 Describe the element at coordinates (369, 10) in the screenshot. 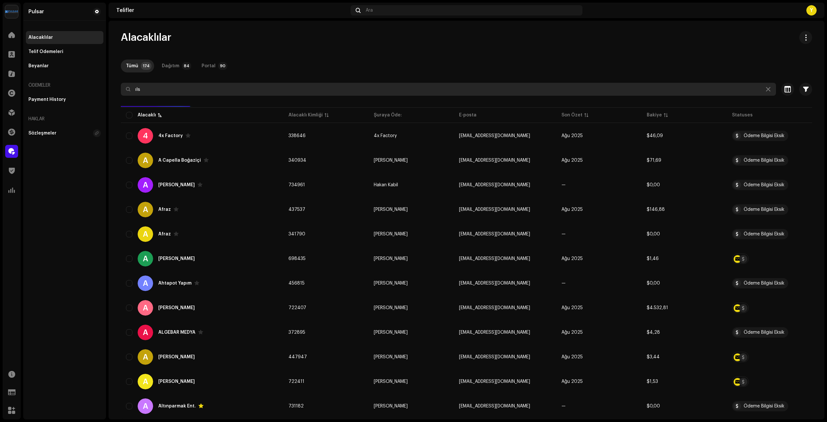

I see `span: Ara` at that location.